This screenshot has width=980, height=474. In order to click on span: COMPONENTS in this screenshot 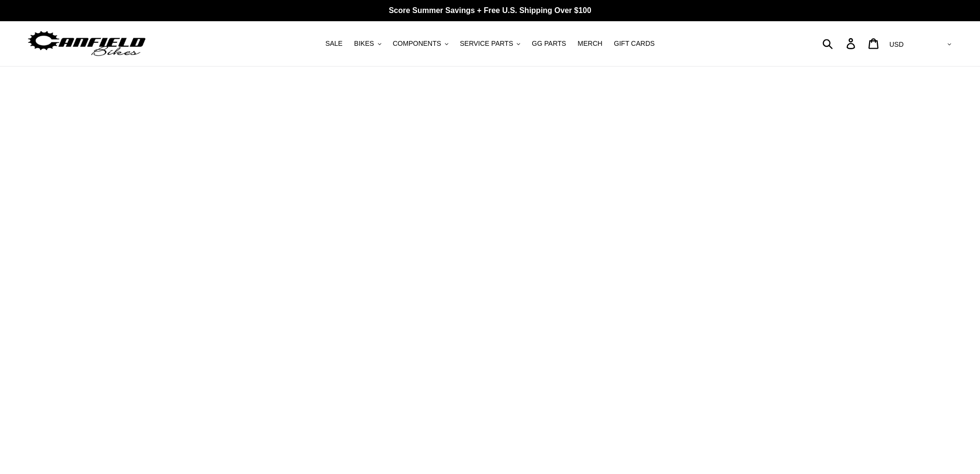, I will do `click(417, 43)`.